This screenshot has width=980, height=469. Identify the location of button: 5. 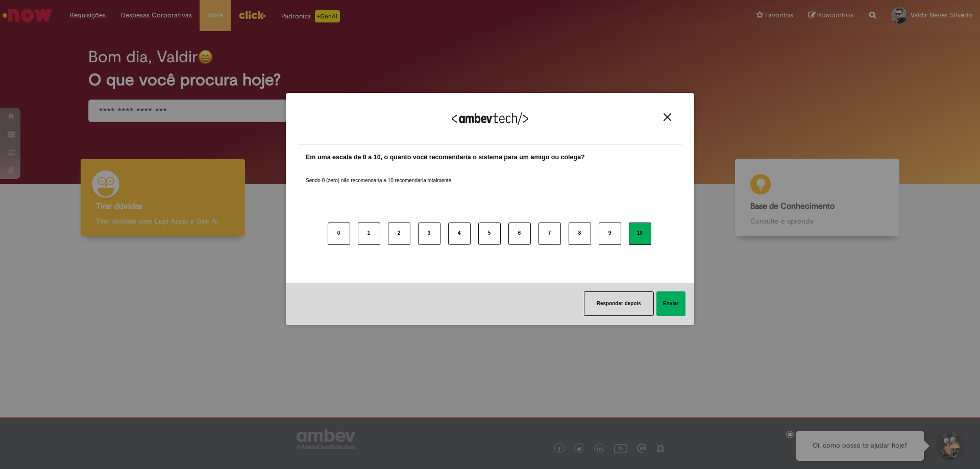
(490, 233).